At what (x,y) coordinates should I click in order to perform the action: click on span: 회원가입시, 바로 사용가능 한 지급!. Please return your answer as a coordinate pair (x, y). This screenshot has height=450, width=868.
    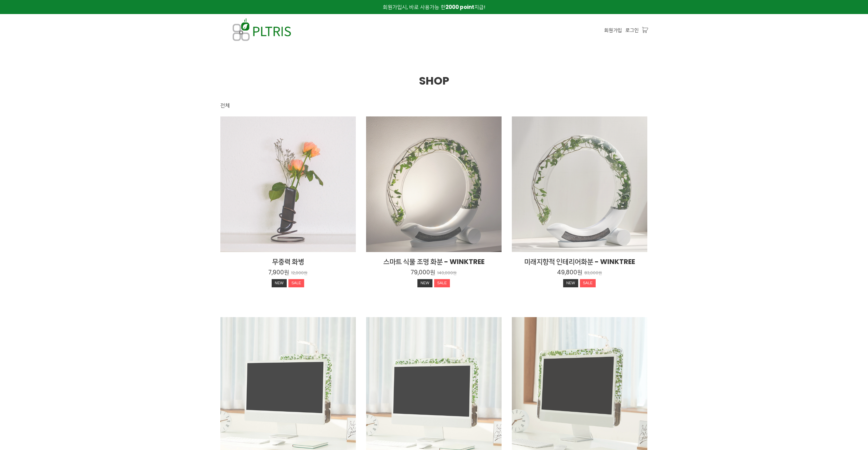
    Looking at the image, I should click on (434, 7).